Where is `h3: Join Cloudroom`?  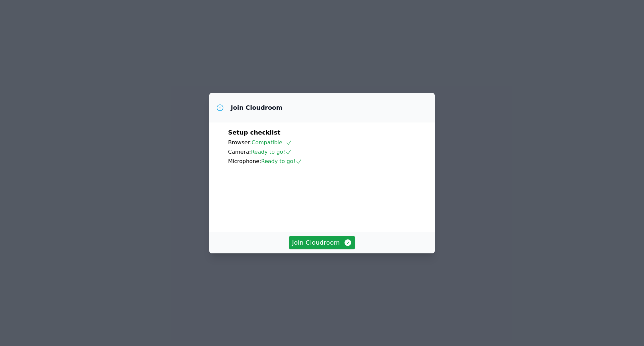
h3: Join Cloudroom is located at coordinates (256, 107).